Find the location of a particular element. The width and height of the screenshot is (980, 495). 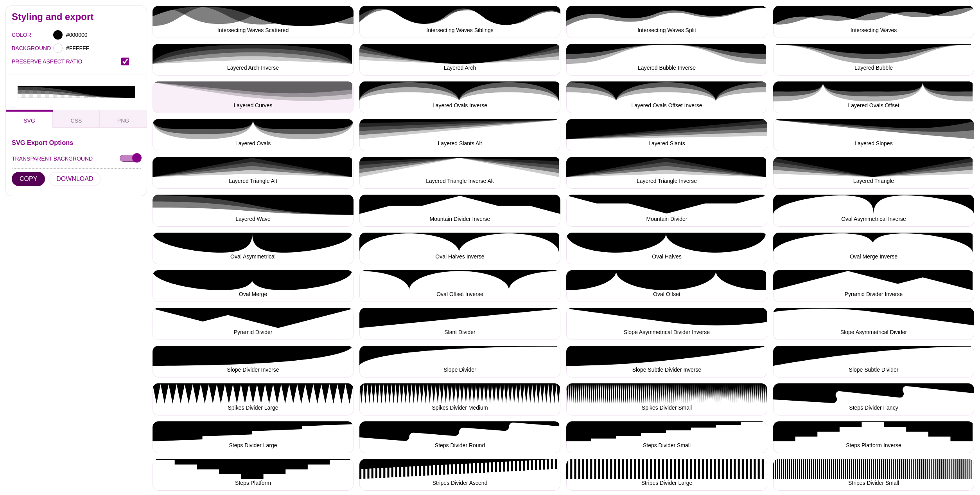

button: Intersecting Waves Split is located at coordinates (666, 21).